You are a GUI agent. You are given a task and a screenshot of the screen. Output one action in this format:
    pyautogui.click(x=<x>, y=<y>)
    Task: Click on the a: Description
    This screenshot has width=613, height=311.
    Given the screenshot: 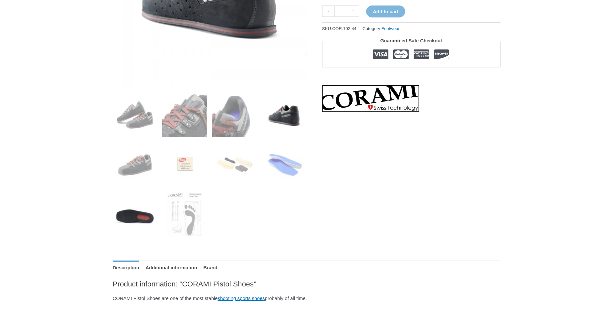 What is the action you would take?
    pyautogui.click(x=126, y=267)
    